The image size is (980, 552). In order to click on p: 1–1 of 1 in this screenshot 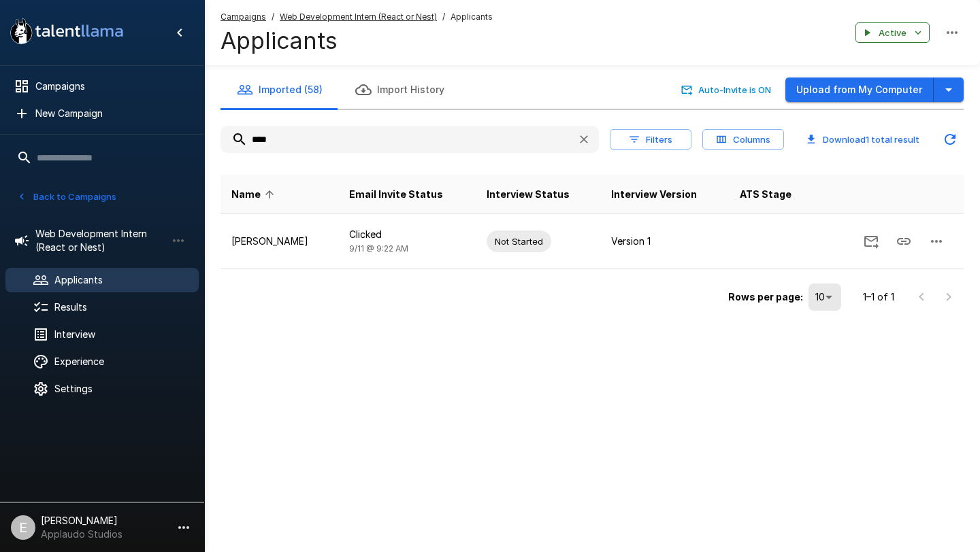, I will do `click(879, 297)`.